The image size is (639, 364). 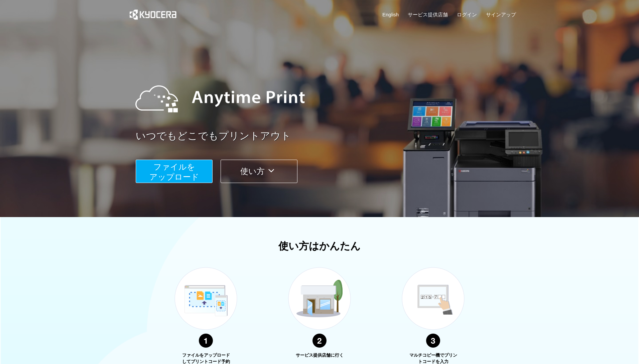 I want to click on span: ファイルを ​​アップロード, so click(x=174, y=171).